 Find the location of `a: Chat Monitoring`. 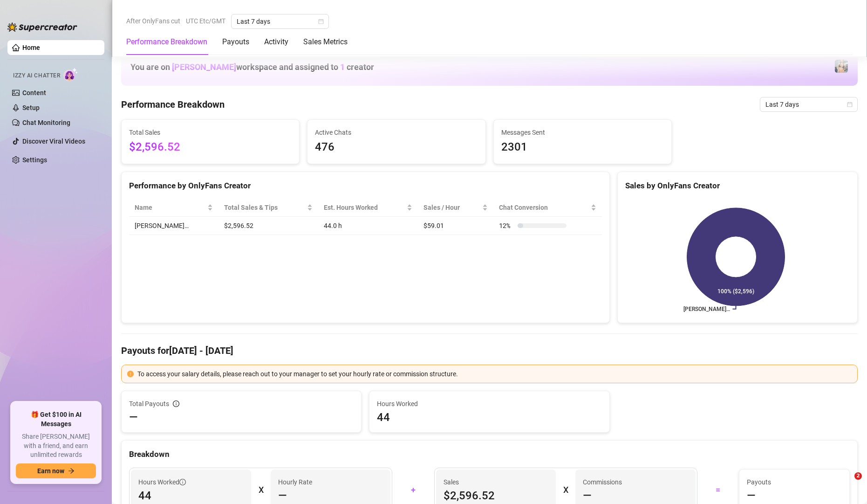

a: Chat Monitoring is located at coordinates (46, 122).